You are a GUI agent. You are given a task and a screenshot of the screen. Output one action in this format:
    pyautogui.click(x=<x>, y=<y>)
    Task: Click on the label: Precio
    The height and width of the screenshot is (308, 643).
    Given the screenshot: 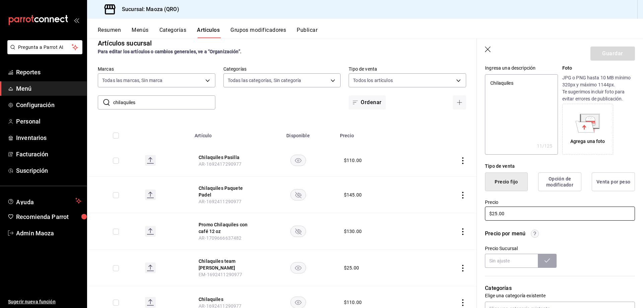 What is the action you would take?
    pyautogui.click(x=560, y=202)
    